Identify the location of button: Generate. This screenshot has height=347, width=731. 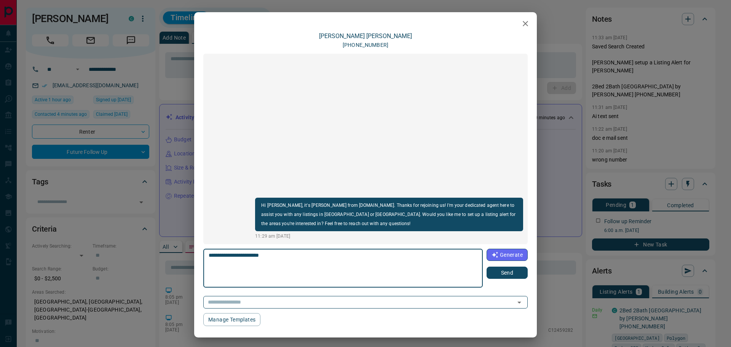
(507, 255).